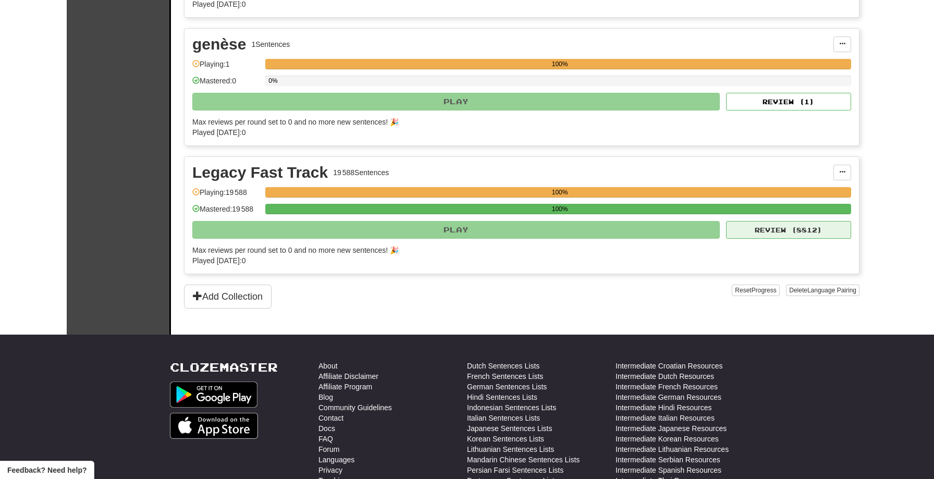 This screenshot has height=479, width=934. I want to click on a: Dutch Sentences Lists, so click(503, 366).